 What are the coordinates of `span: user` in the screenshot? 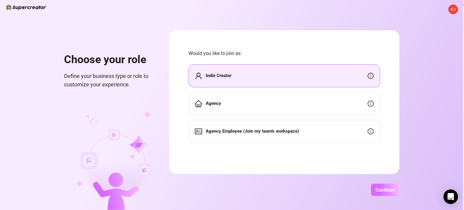 It's located at (198, 76).